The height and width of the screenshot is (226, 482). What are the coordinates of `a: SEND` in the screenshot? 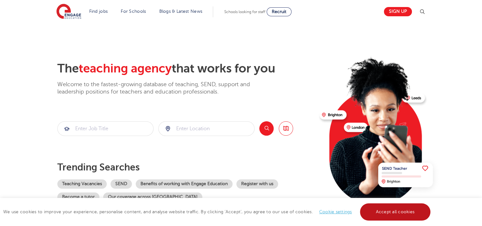 It's located at (121, 184).